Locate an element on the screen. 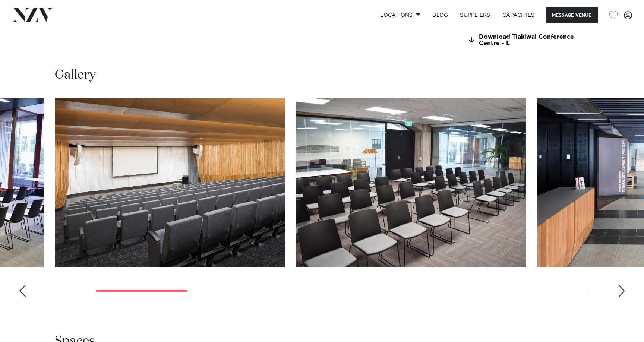  swiper-slide: 2 / 13 is located at coordinates (169, 182).